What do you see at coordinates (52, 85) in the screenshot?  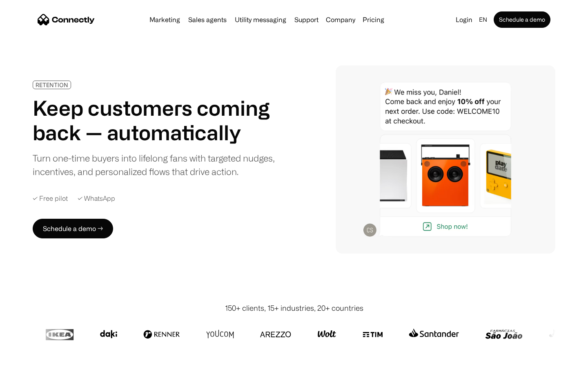 I see `div: RETENTION` at bounding box center [52, 85].